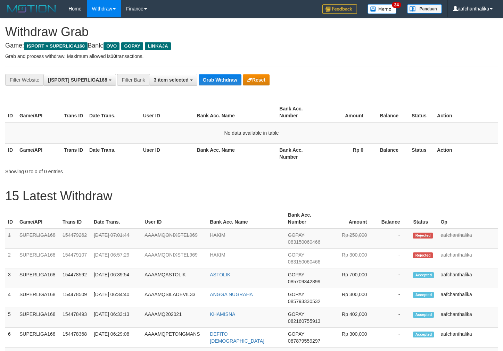  Describe the element at coordinates (75, 337) in the screenshot. I see `td: 154478368` at that location.